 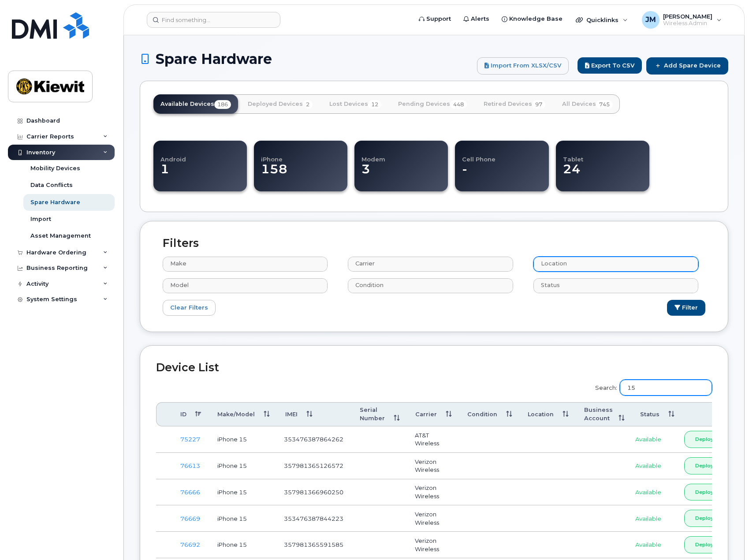 What do you see at coordinates (686, 307) in the screenshot?
I see `button: Filter` at bounding box center [686, 307].